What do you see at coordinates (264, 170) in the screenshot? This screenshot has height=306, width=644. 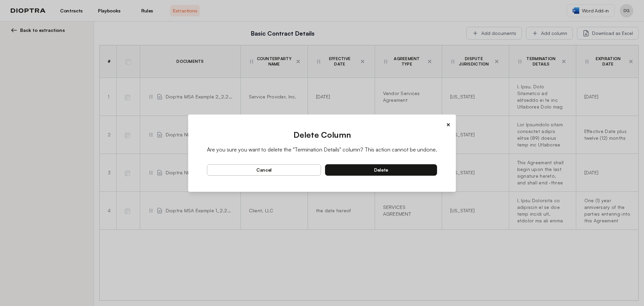 I see `button: cancel` at bounding box center [264, 170].